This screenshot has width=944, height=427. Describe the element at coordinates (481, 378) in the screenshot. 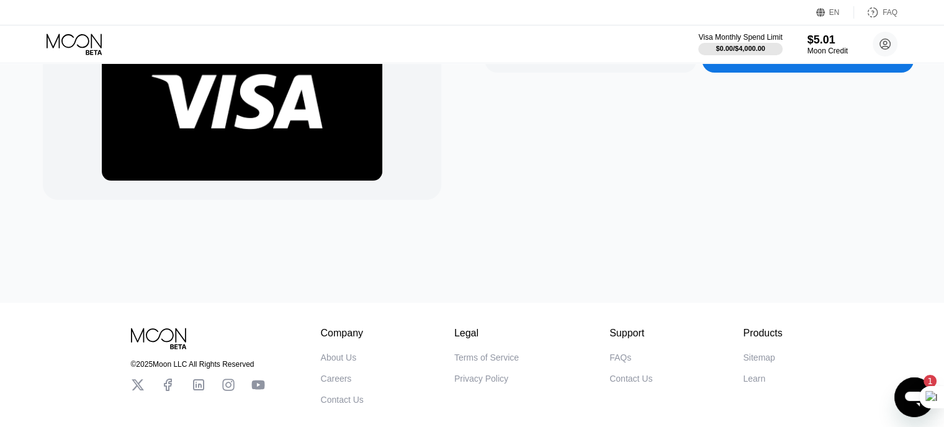

I see `div: Privacy Policy` at that location.